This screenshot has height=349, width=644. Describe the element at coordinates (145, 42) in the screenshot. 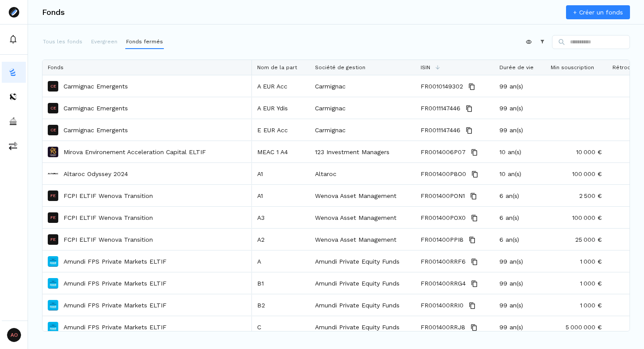

I see `p: Fonds fermés` at that location.